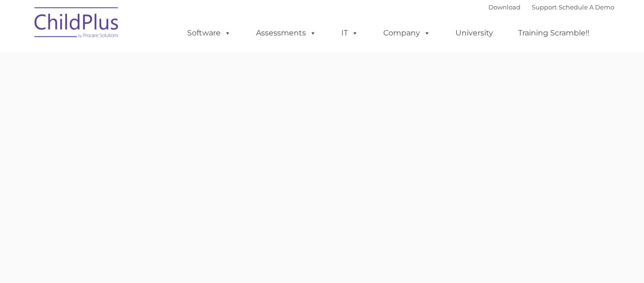 The width and height of the screenshot is (644, 283). What do you see at coordinates (77, 24) in the screenshot?
I see `img: ChildPlus by Procare Solutions` at bounding box center [77, 24].